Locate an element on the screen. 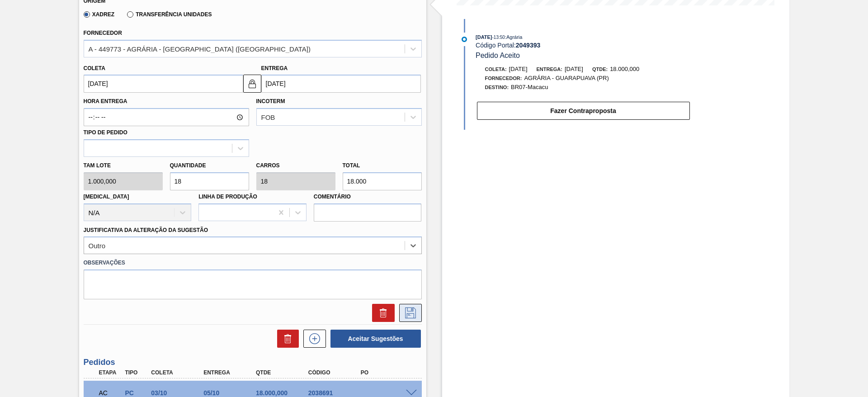  span: Coleta: is located at coordinates (496, 69).